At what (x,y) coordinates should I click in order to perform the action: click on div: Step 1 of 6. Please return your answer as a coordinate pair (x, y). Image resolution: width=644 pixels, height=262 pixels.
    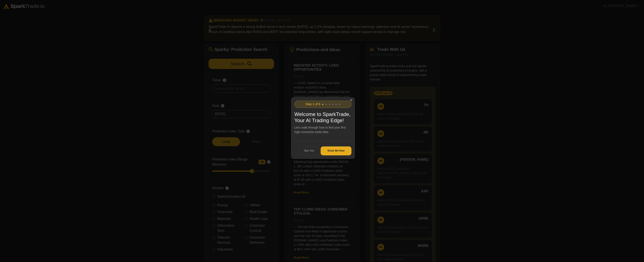
    Looking at the image, I should click on (323, 104).